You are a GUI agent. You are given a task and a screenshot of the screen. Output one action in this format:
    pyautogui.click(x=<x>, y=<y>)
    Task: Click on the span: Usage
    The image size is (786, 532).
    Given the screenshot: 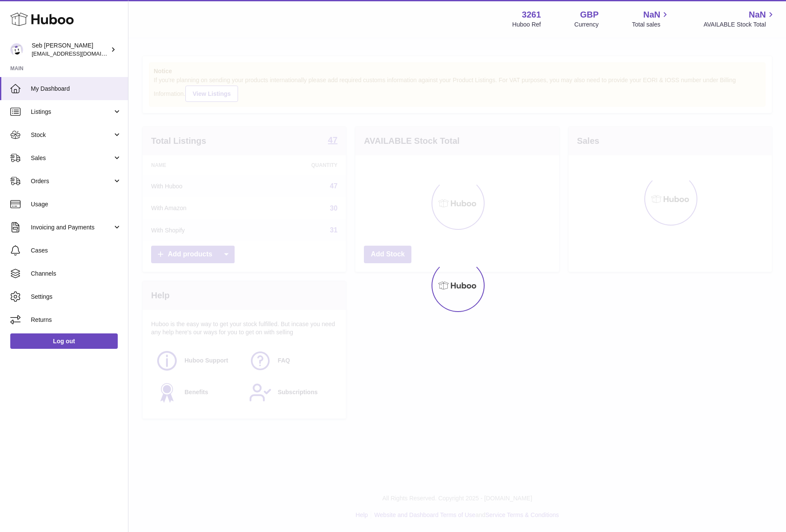 What is the action you would take?
    pyautogui.click(x=76, y=204)
    